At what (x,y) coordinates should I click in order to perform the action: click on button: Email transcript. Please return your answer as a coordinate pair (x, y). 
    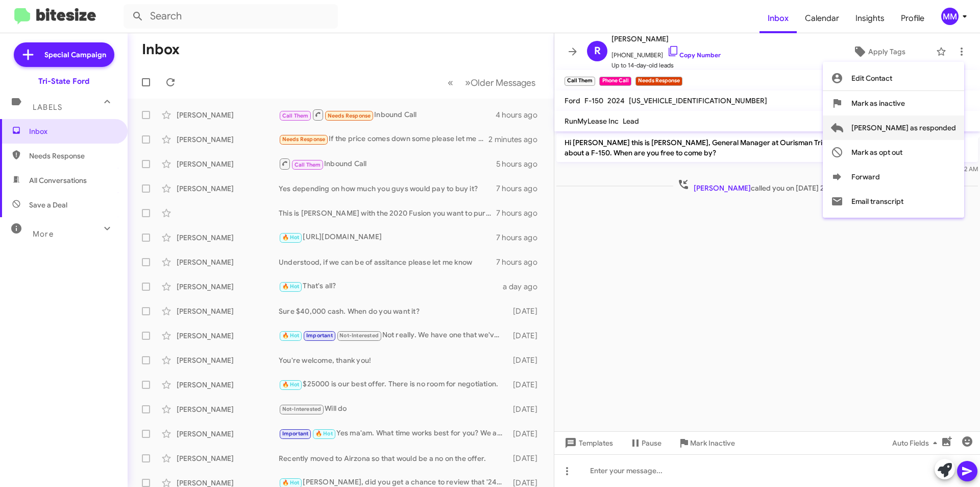
    Looking at the image, I should click on (894, 201).